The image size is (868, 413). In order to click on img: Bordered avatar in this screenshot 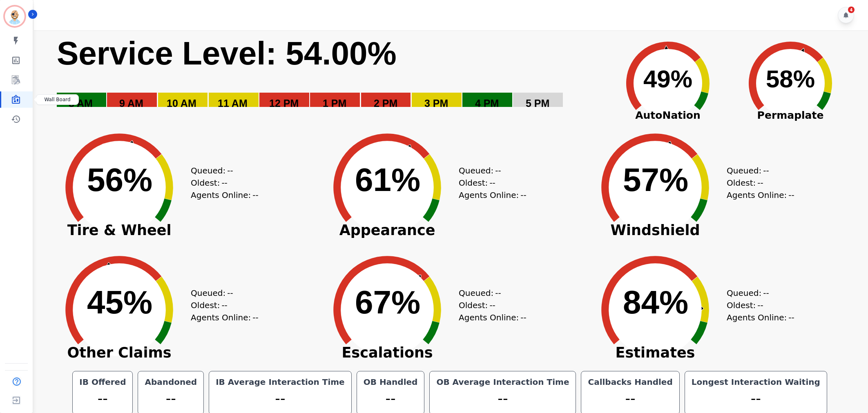, I will do `click(15, 16)`.